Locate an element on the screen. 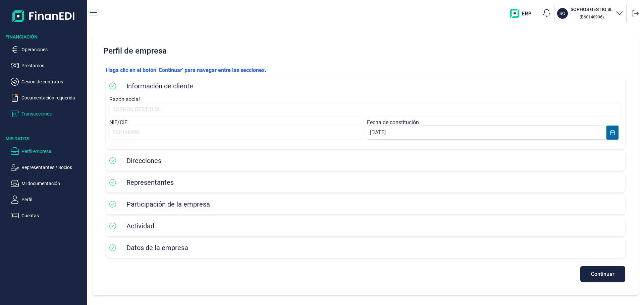 Image resolution: width=644 pixels, height=305 pixels. span: Direcciones is located at coordinates (144, 161).